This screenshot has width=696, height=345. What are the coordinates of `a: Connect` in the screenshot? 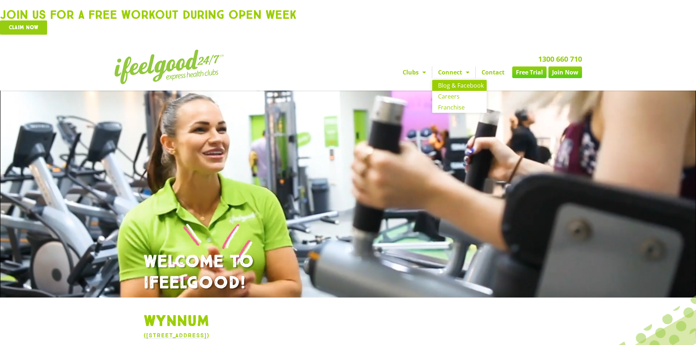 It's located at (454, 72).